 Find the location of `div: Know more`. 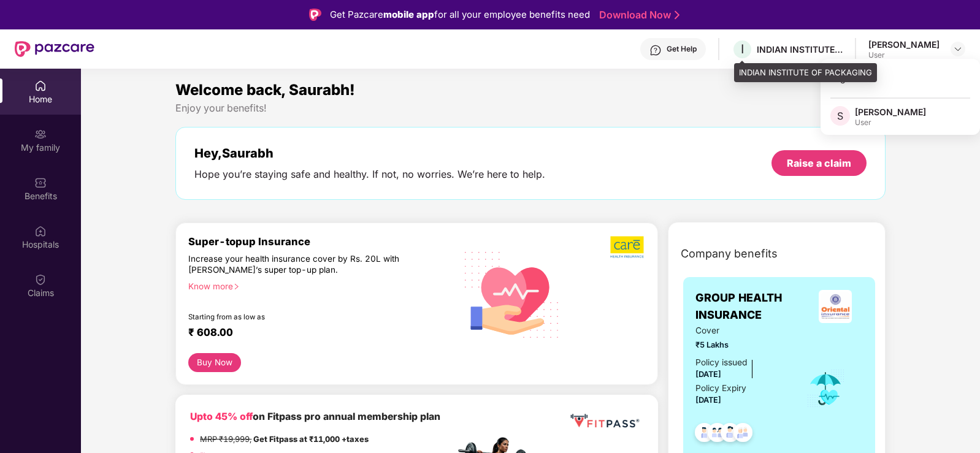

div: Know more is located at coordinates (318, 285).